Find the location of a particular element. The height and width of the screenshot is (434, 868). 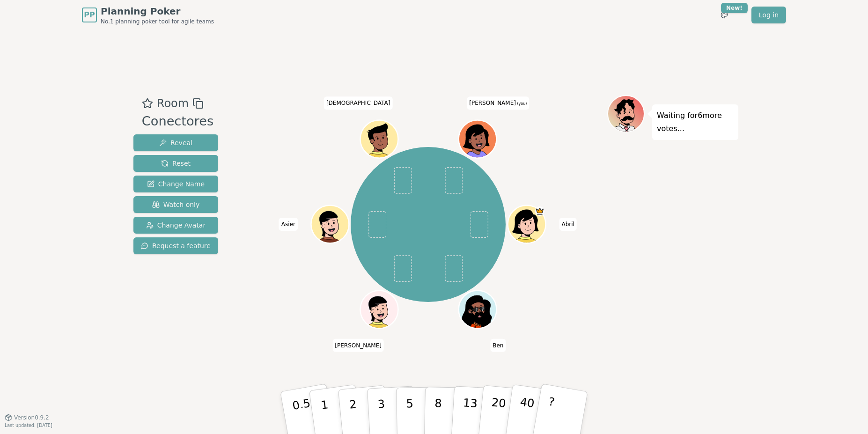

span: Reset is located at coordinates (176, 163).